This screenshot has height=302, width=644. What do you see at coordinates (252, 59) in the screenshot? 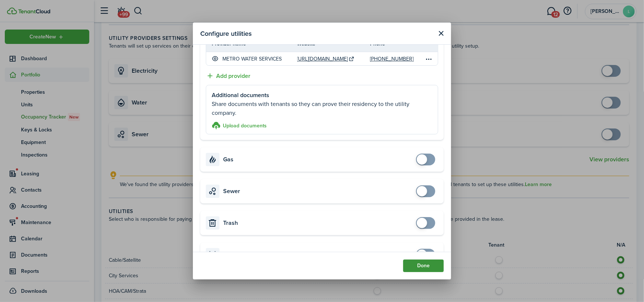
I see `p: METRO WATER SERVICES` at bounding box center [252, 59].